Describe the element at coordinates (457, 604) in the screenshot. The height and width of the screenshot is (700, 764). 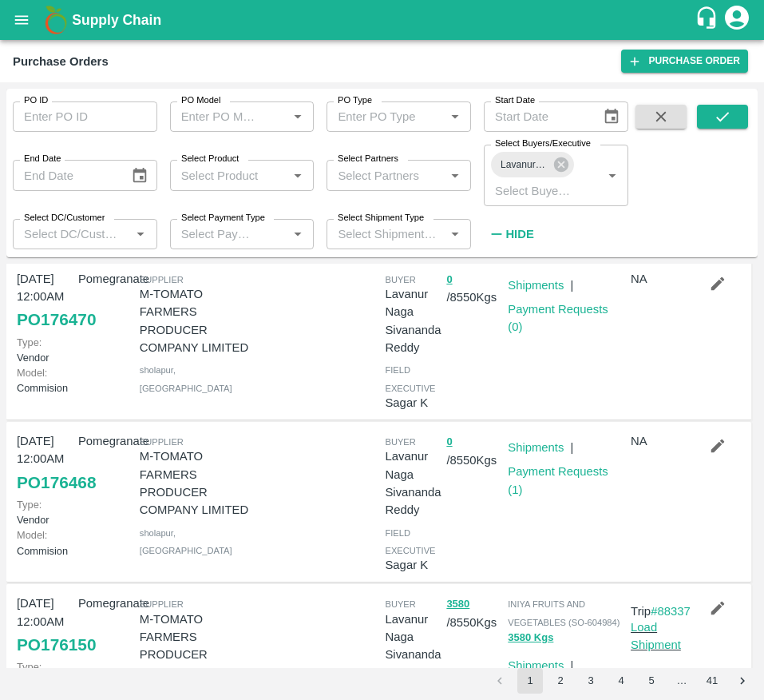
I see `button: 3580` at that location.